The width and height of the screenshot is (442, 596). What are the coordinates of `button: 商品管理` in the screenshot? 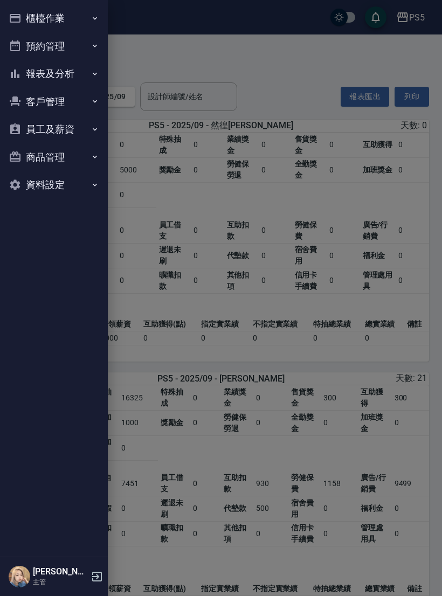 It's located at (54, 157).